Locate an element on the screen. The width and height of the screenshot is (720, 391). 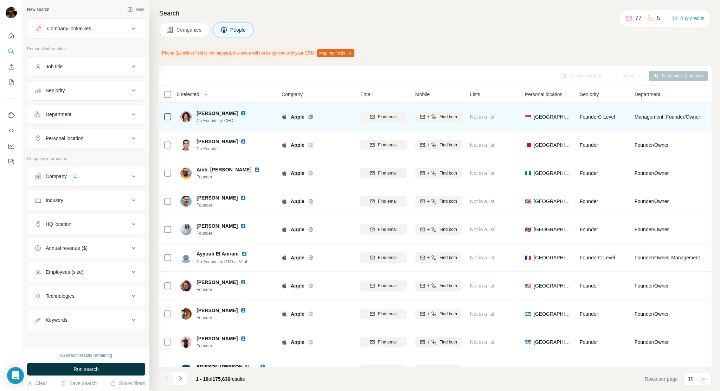
p: Company information is located at coordinates (86, 159).